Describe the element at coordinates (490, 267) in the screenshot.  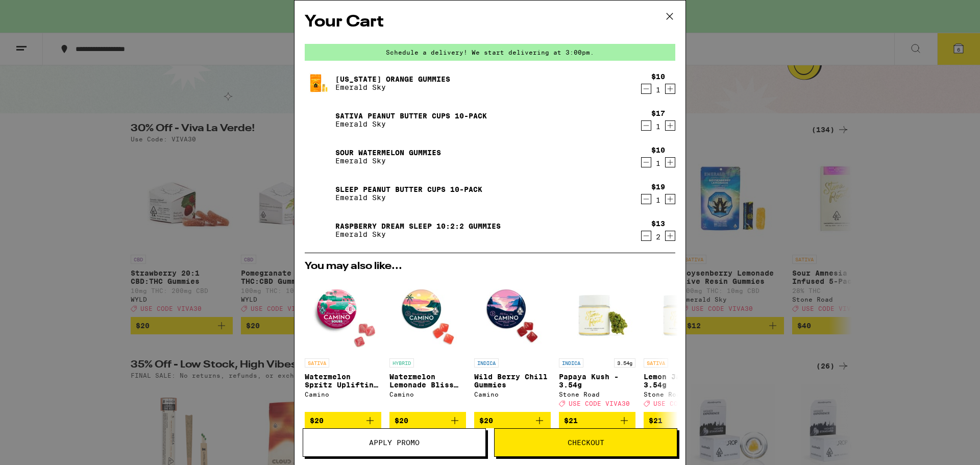
I see `h2: You may also like...` at that location.